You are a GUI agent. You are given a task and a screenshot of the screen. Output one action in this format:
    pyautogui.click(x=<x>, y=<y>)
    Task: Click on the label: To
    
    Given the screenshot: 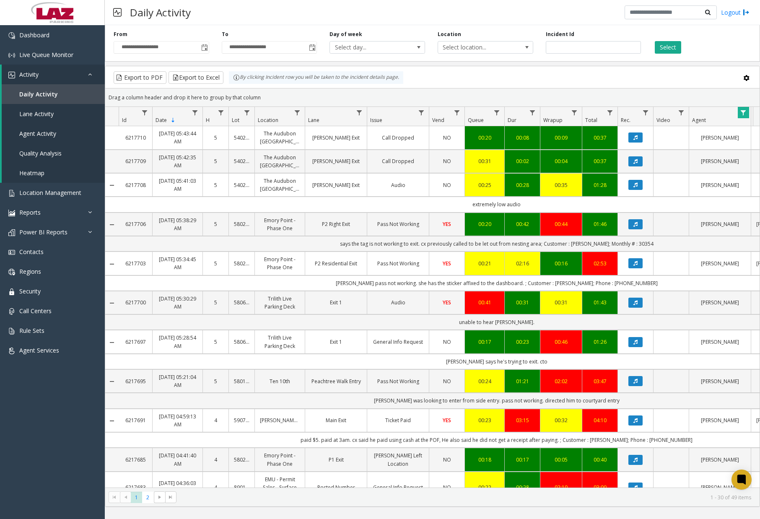 What is the action you would take?
    pyautogui.click(x=225, y=34)
    